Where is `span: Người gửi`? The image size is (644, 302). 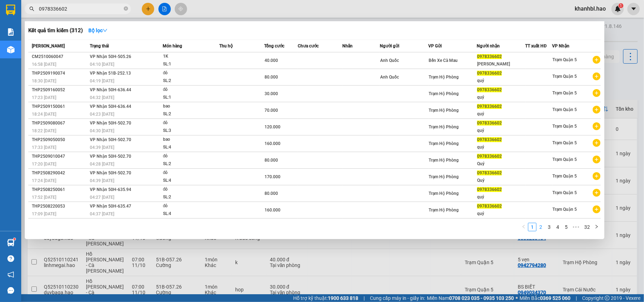
span: Người gửi is located at coordinates (390, 46).